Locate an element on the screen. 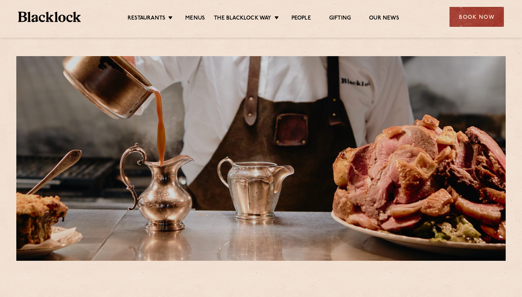 This screenshot has height=297, width=522. a: The Blacklock Way is located at coordinates (242, 19).